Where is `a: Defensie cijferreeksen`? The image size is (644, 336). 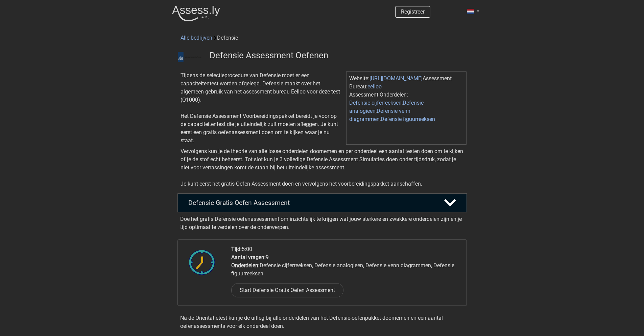 a: Defensie cijferreeksen is located at coordinates (375, 102).